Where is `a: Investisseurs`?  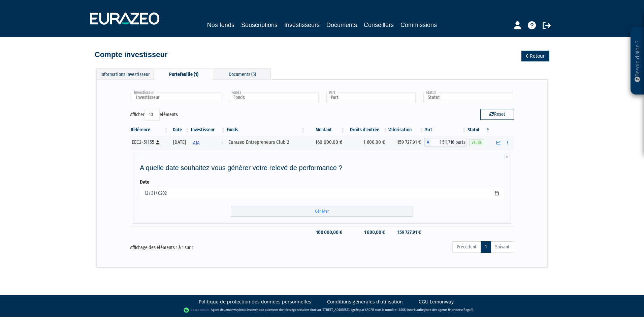 a: Investisseurs is located at coordinates (302, 26).